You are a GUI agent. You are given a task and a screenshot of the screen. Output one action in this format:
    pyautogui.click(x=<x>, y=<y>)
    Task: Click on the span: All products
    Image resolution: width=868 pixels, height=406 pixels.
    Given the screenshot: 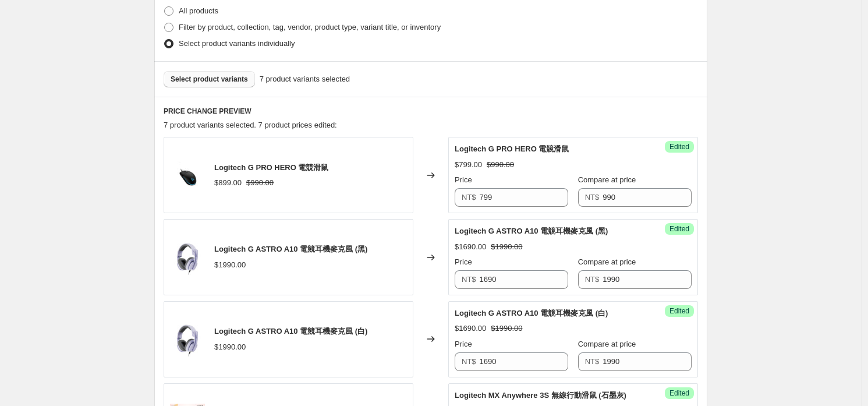 What is the action you would take?
    pyautogui.click(x=199, y=10)
    